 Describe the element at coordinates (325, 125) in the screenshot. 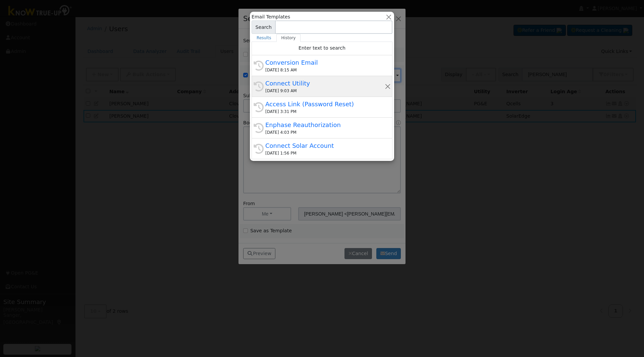

I see `div: Enphase Reauthorization` at that location.